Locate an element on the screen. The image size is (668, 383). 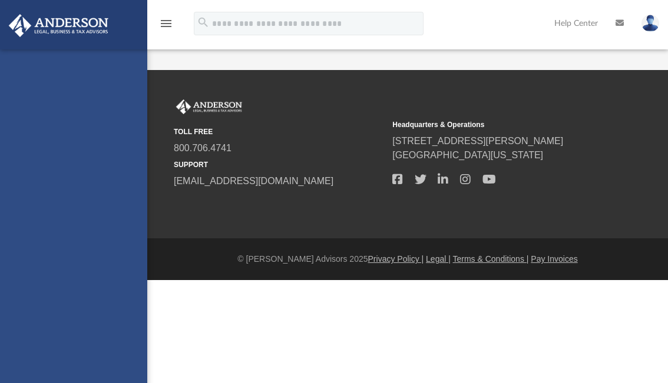
a: Pay Invoices is located at coordinates (554, 259).